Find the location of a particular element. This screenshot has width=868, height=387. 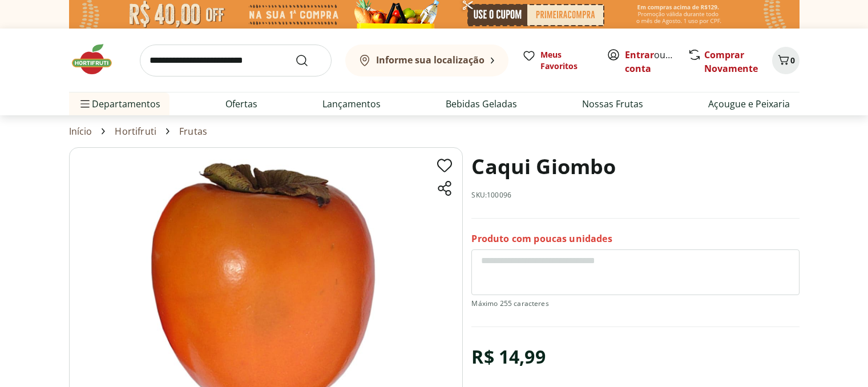

p: Produto com poucas unidades is located at coordinates (542, 239).